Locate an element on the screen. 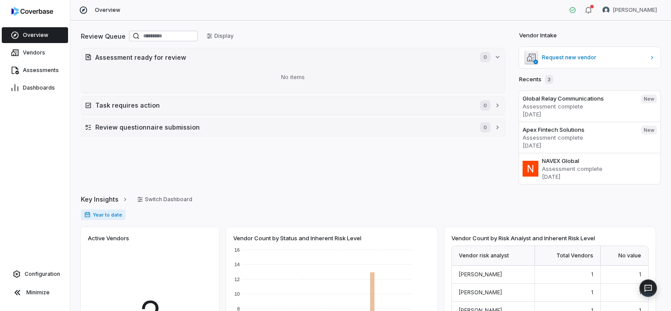 The height and width of the screenshot is (311, 671). text: 10 is located at coordinates (237, 294).